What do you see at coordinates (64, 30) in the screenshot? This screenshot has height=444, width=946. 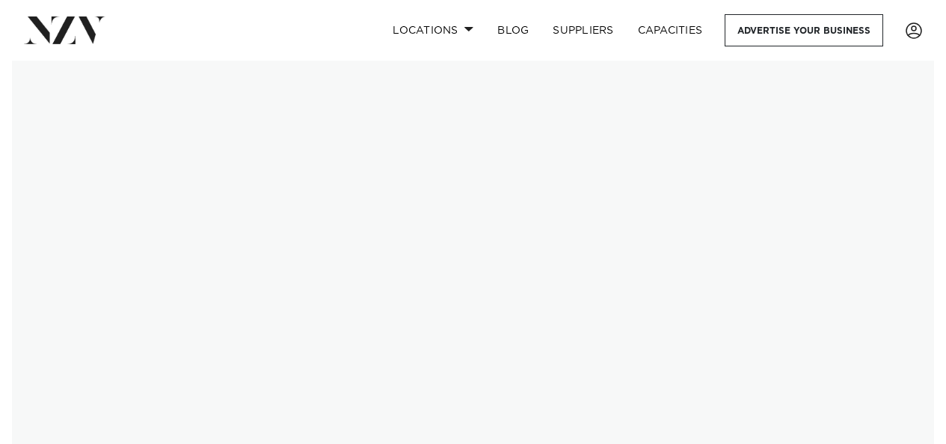 I see `img: nzv-logo.png` at bounding box center [64, 30].